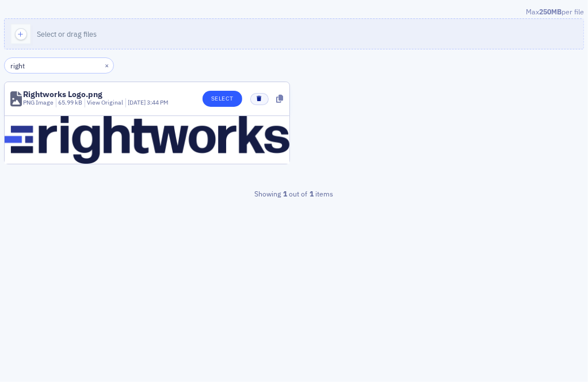 This screenshot has height=382, width=588. I want to click on div: PNG Image, so click(38, 103).